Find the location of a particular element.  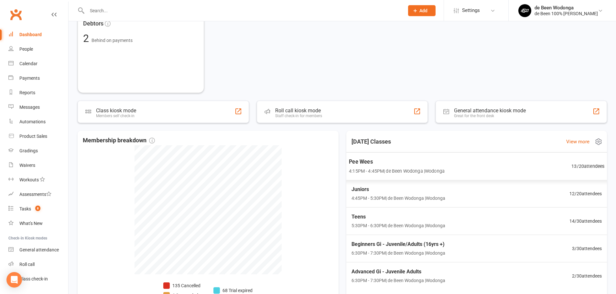

input: Search... is located at coordinates (242, 11).